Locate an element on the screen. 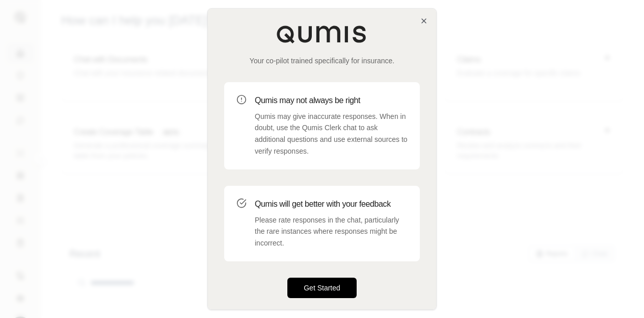 This screenshot has width=644, height=318. button: Get Started is located at coordinates (322, 288).